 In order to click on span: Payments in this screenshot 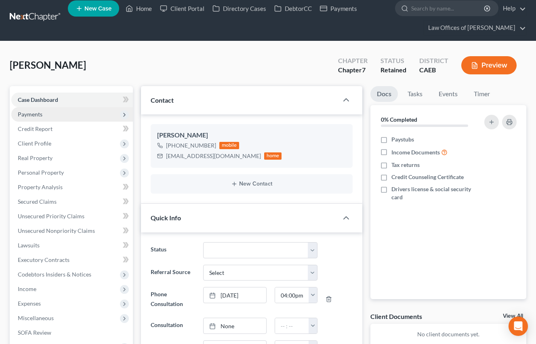, I will do `click(30, 114)`.